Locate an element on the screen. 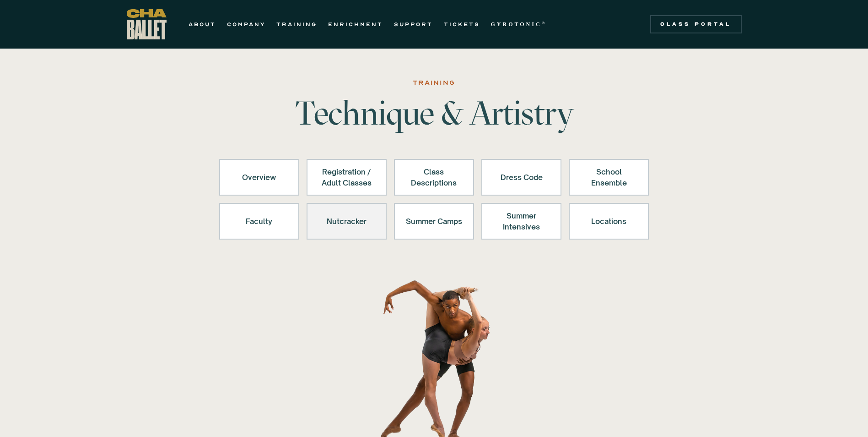 The image size is (868, 437). div: Dress Code is located at coordinates (521, 177).